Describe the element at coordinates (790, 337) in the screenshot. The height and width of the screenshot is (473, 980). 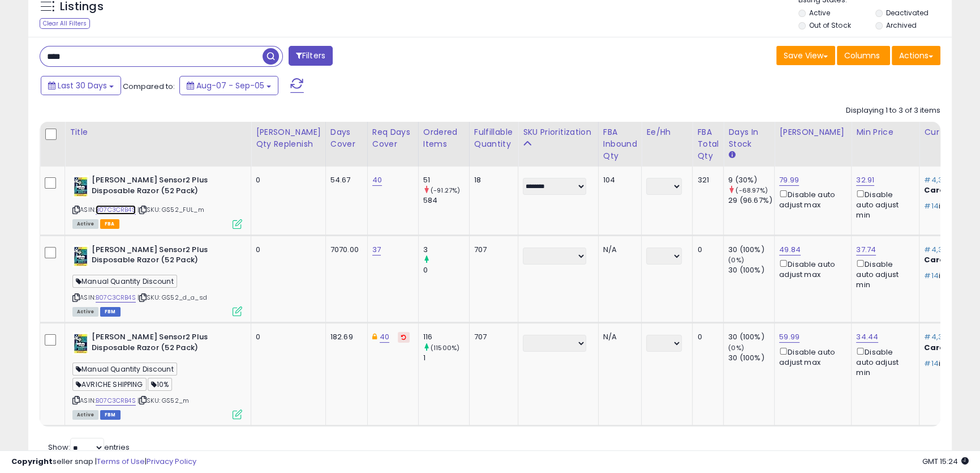
I see `a: 59.99` at that location.